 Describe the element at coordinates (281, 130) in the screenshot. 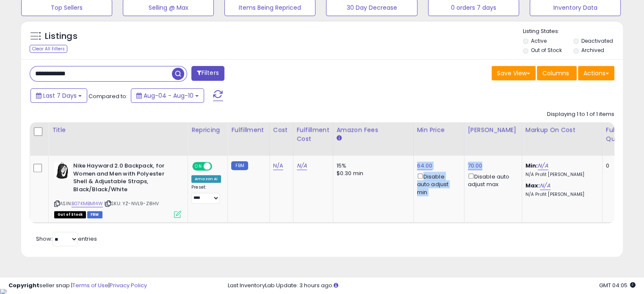

I see `div: Cost` at that location.